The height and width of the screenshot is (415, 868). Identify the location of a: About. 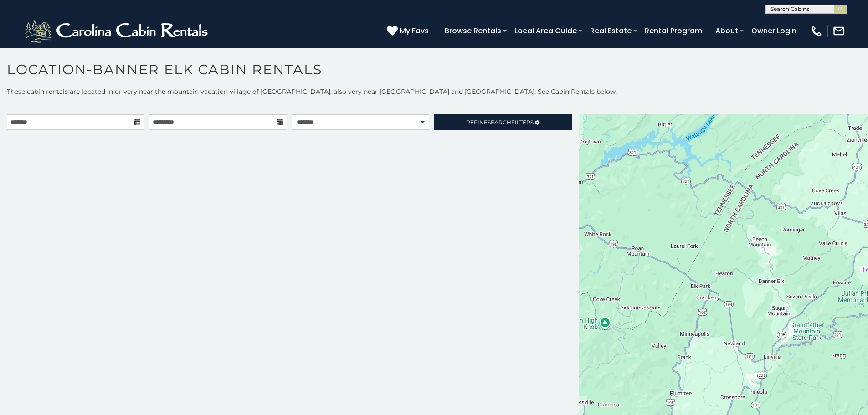
(727, 31).